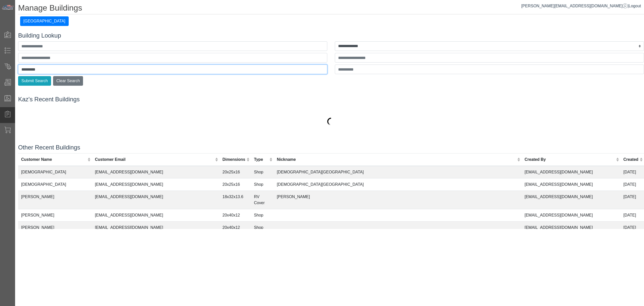  I want to click on div: Dimensions, so click(234, 160).